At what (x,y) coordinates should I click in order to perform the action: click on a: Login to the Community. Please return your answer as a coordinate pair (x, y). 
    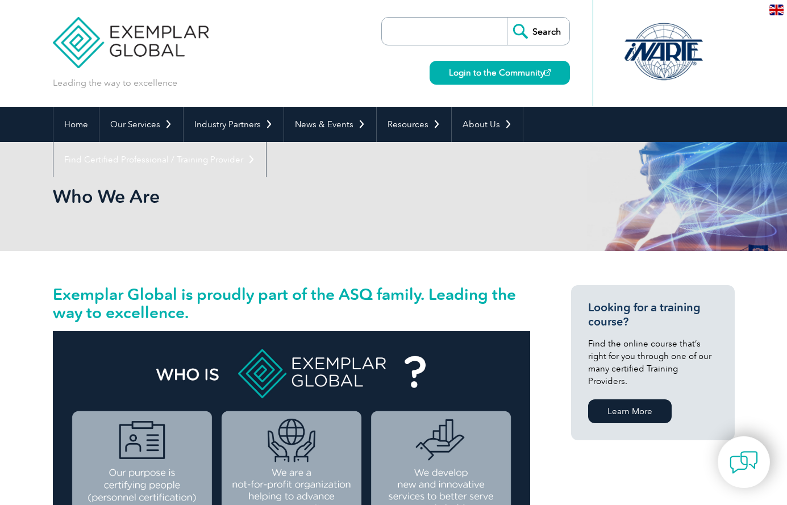
    Looking at the image, I should click on (499, 73).